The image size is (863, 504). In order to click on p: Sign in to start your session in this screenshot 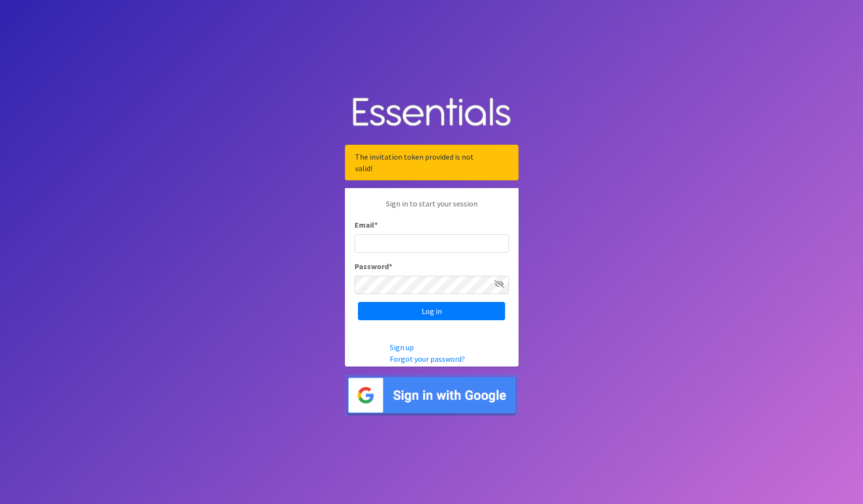, I will do `click(432, 208)`.